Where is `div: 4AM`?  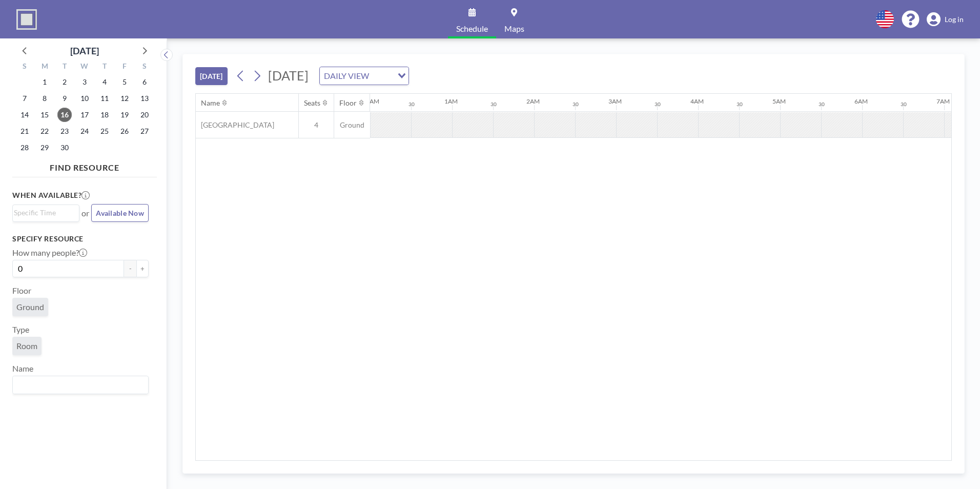
div: 4AM is located at coordinates (697, 101).